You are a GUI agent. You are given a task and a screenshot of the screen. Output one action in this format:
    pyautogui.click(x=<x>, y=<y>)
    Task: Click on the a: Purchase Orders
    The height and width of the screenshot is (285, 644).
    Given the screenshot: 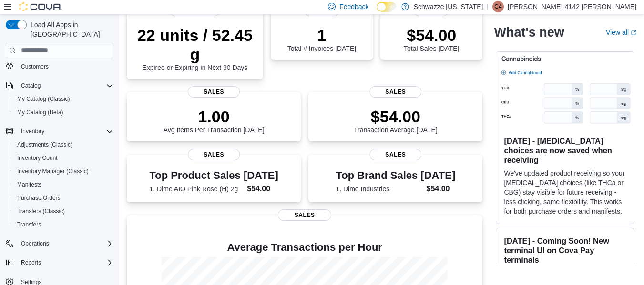 What is the action you would take?
    pyautogui.click(x=39, y=198)
    